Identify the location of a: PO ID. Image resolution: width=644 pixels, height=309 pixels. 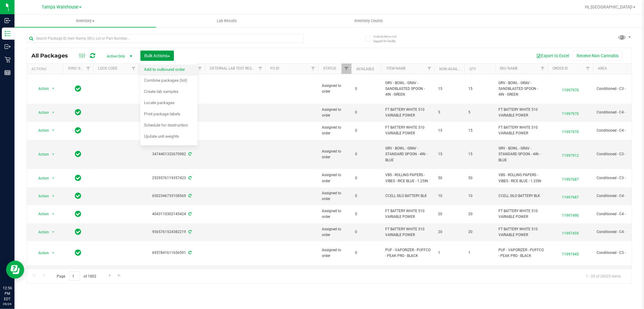
(275, 68).